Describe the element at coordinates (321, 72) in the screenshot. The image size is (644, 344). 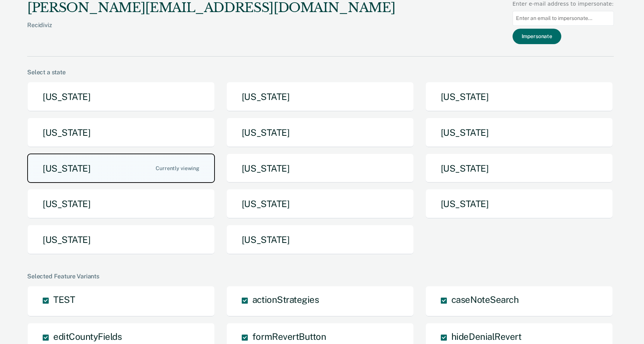
I see `div: Select a state` at that location.